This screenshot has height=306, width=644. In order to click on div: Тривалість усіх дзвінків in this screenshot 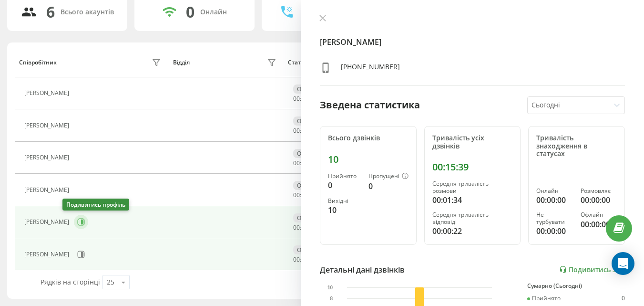, I will do `click(472, 142)`.